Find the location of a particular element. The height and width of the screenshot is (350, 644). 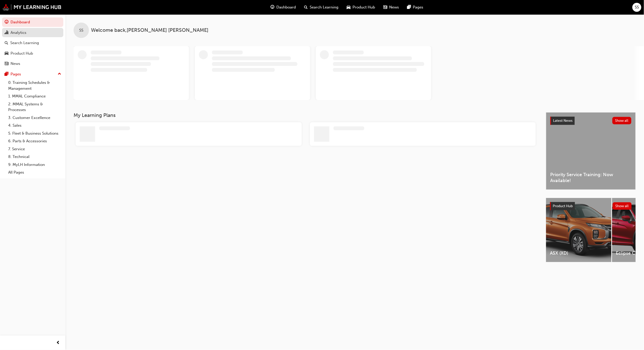

div: Pages is located at coordinates (16, 74).